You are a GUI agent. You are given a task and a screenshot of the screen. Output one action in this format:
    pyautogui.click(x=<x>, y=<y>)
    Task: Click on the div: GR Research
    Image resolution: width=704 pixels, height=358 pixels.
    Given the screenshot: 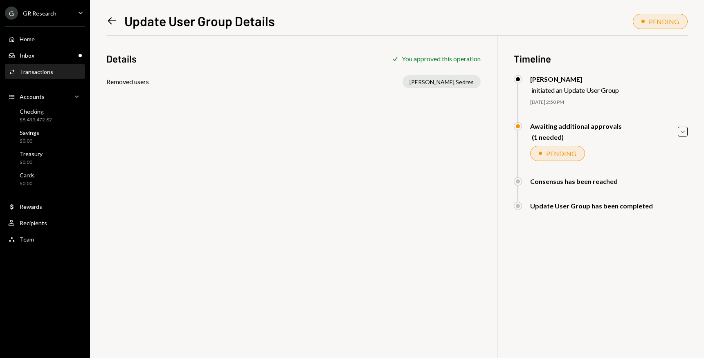 What is the action you would take?
    pyautogui.click(x=40, y=13)
    